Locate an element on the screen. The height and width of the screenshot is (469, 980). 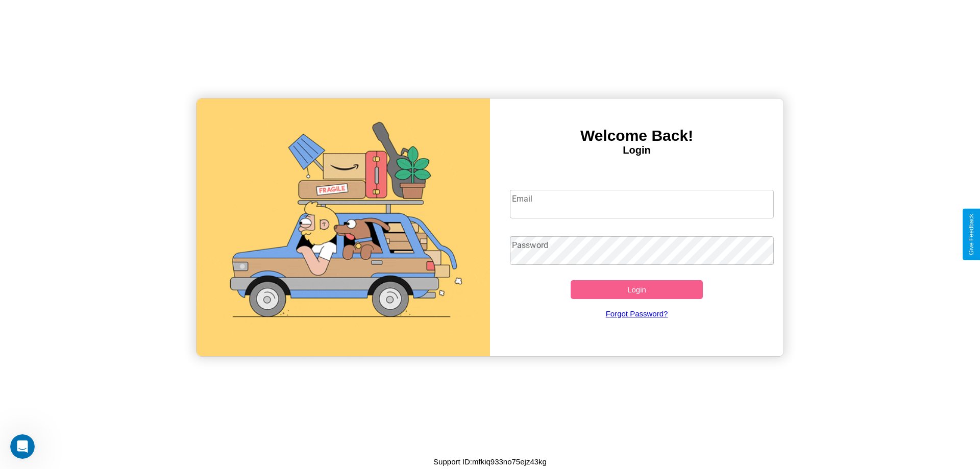
button: Login is located at coordinates (636, 290).